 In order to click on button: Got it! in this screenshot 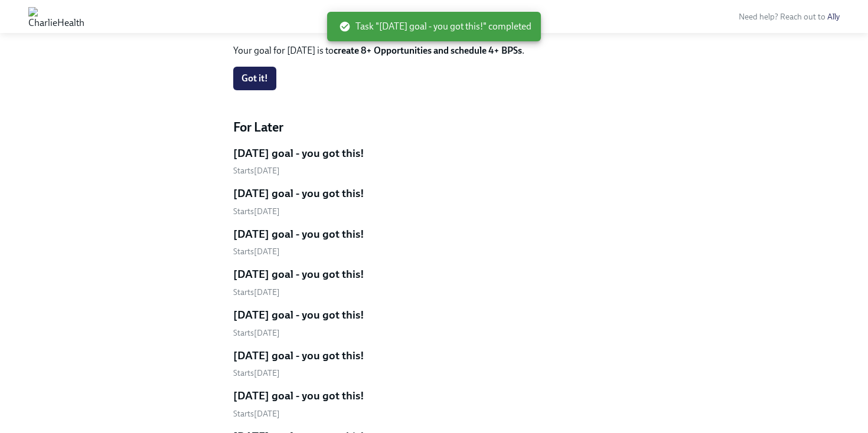, I will do `click(255, 78)`.